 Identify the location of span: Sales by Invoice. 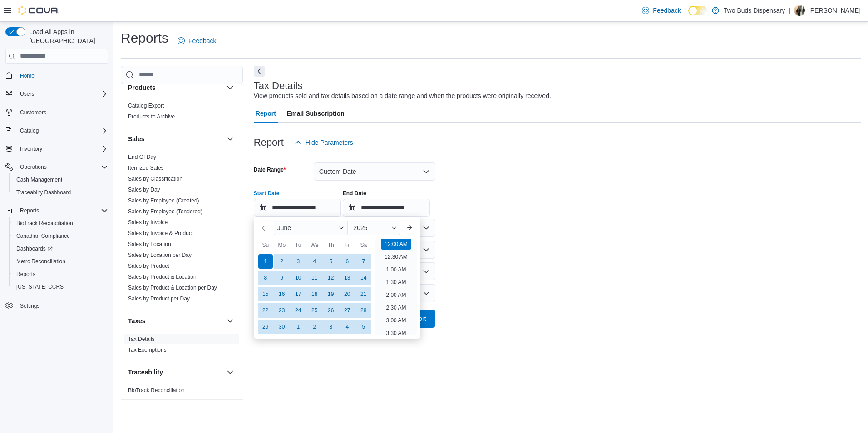
(148, 223).